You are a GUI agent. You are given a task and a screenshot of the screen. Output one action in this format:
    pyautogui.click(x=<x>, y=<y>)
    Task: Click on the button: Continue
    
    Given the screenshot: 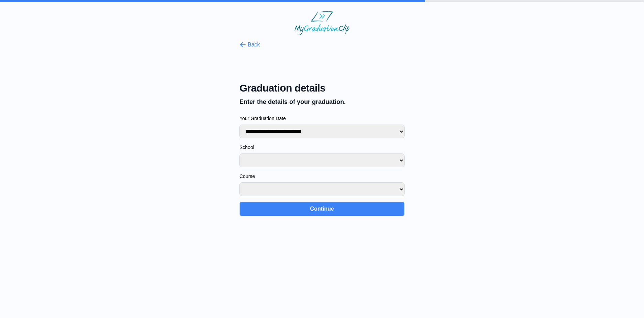 What is the action you would take?
    pyautogui.click(x=322, y=209)
    